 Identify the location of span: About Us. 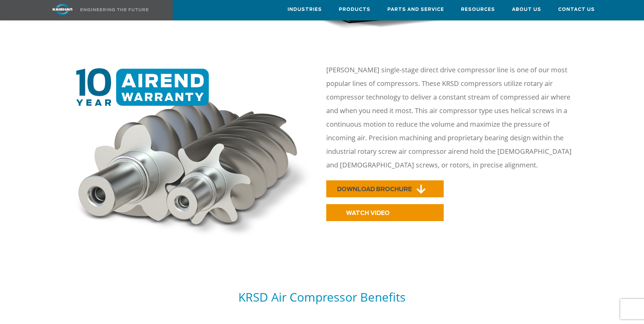
(526, 10).